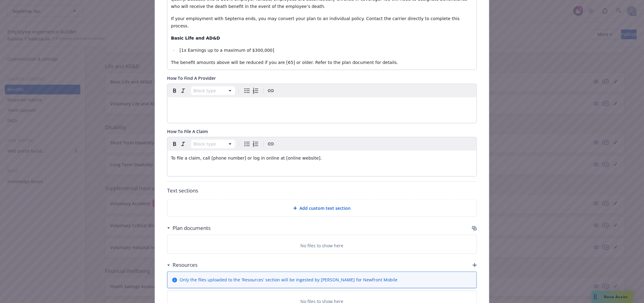 The image size is (644, 303). Describe the element at coordinates (192, 228) in the screenshot. I see `h3: Plan documents` at that location.